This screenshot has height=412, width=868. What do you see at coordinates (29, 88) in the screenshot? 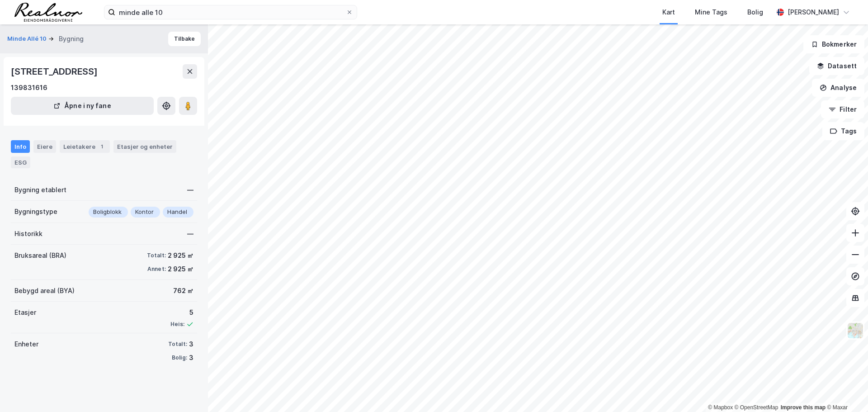
I see `div: 139831616` at bounding box center [29, 88].